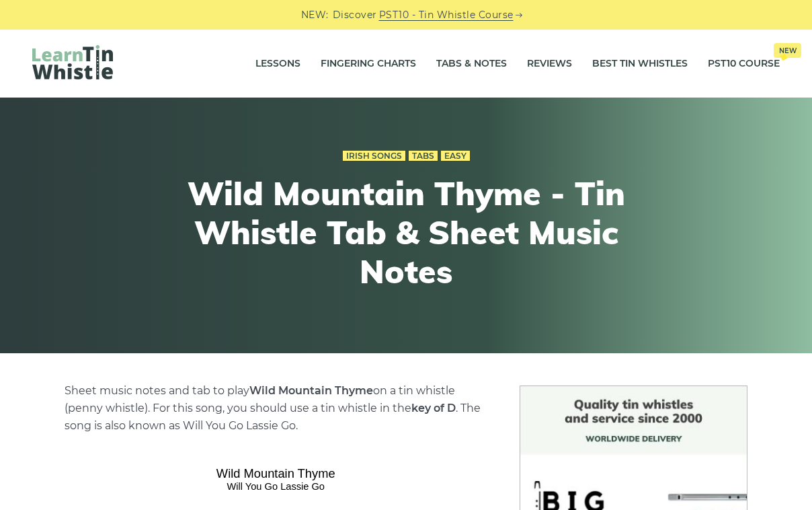  What do you see at coordinates (73, 62) in the screenshot?
I see `img: LearnTinWhistle.com` at bounding box center [73, 62].